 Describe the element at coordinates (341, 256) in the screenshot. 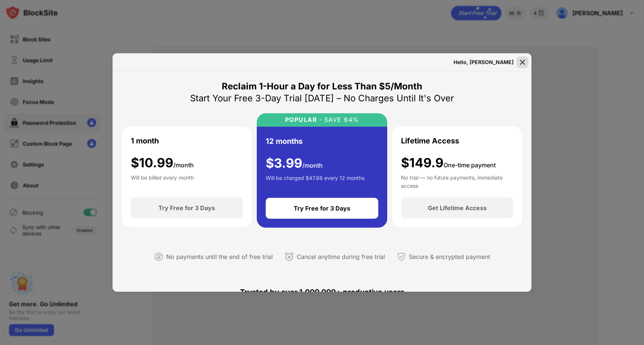

I see `div: Cancel anytime during free trial` at that location.